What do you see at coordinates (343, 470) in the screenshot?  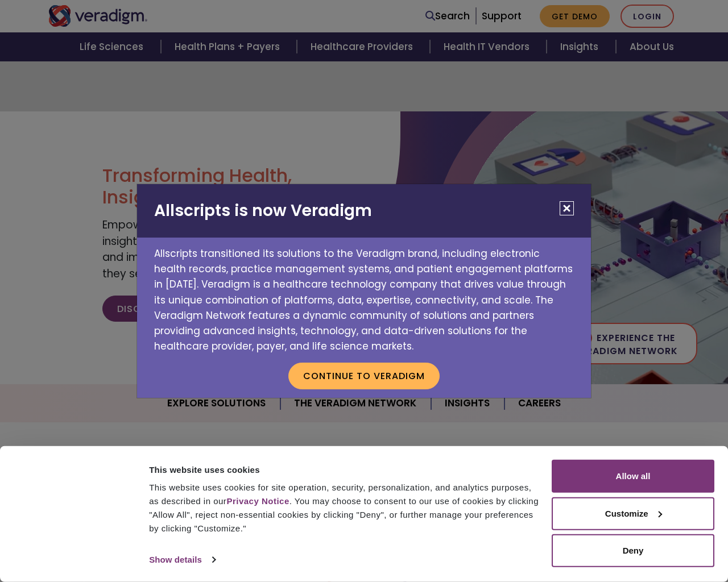 I see `div: This website uses cookies` at bounding box center [343, 470].